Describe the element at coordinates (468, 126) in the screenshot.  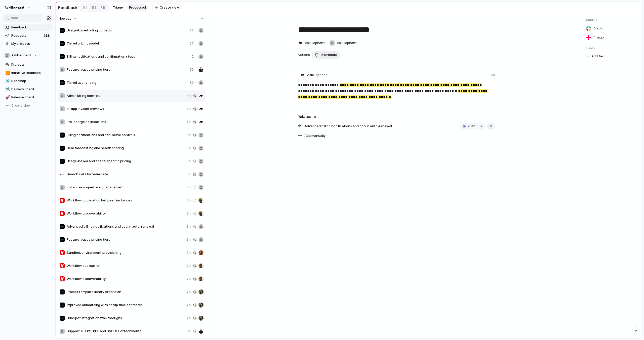
I see `button: Push` at that location.